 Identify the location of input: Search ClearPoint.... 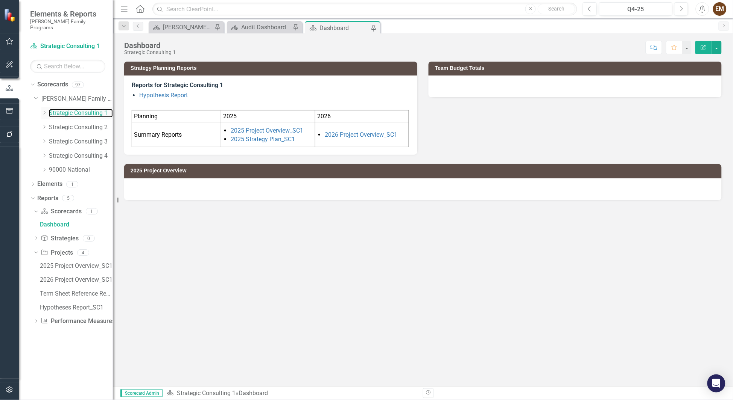
(364, 9).